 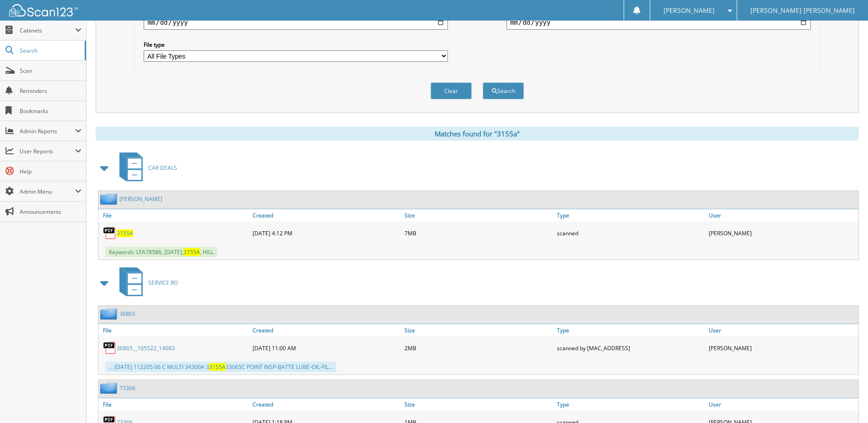 I want to click on span: Bookmarks, so click(x=50, y=111).